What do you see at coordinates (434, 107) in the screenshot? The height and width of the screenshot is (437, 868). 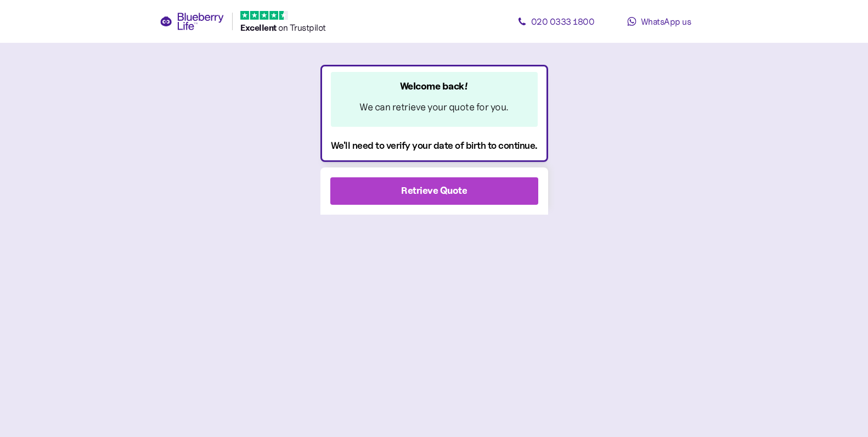 I see `div: We can retrieve your quote for you.` at bounding box center [434, 107].